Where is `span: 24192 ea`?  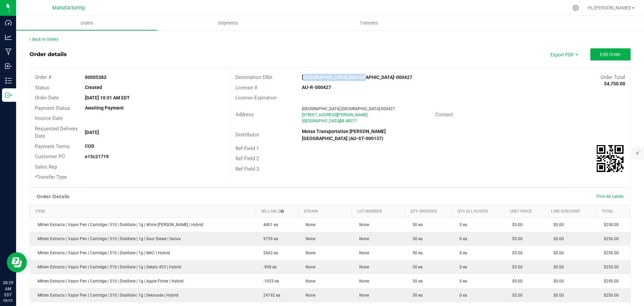
span: 24192 ea is located at coordinates (270, 295).